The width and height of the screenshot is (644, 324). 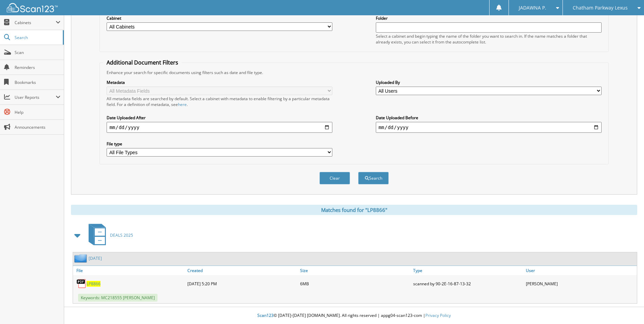 What do you see at coordinates (355, 284) in the screenshot?
I see `div: 6MB` at bounding box center [355, 284].